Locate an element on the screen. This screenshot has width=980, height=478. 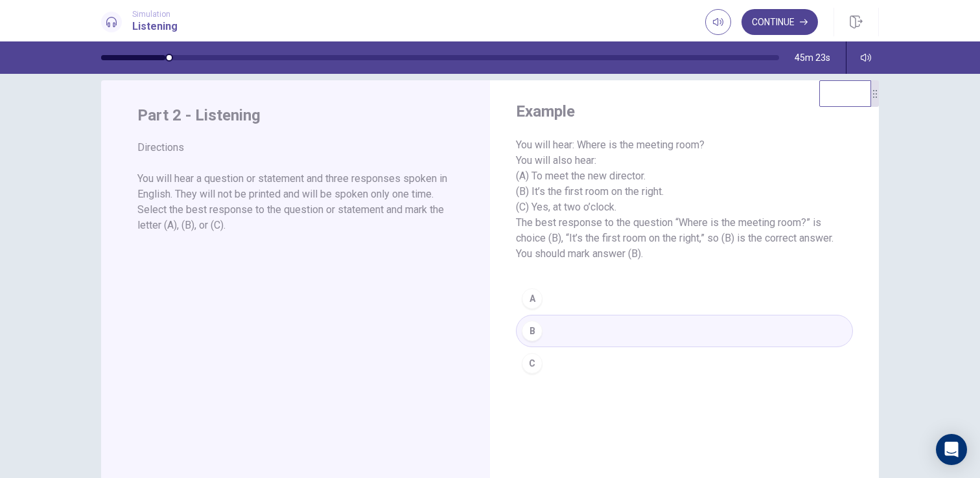
p: You will hear a question or statement and three responses spoken in English. They will not be pri... is located at coordinates (296, 202).